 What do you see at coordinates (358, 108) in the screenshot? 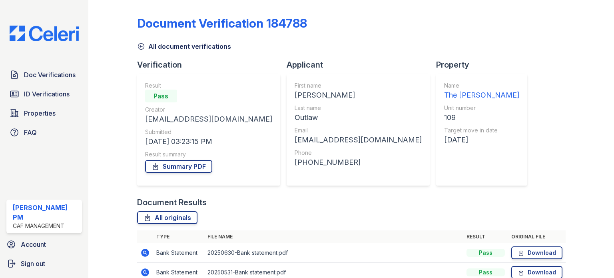
I see `div: Last name` at bounding box center [358, 108].